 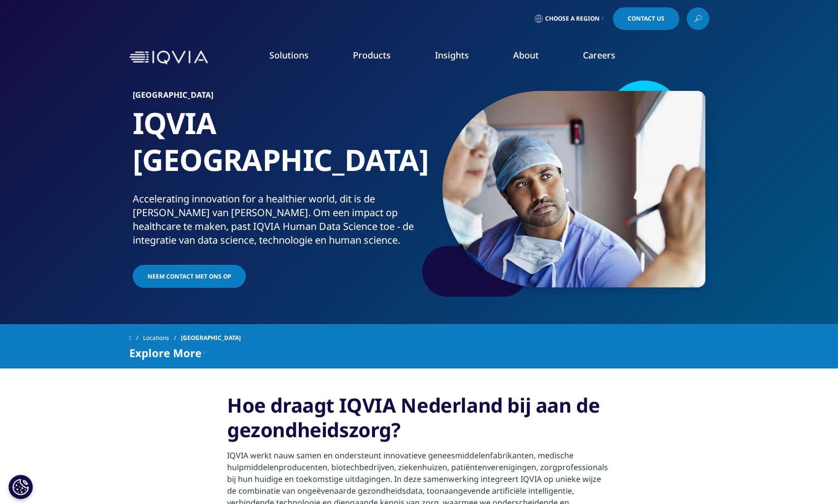 I want to click on span: Neem Contact Met Ons Op, so click(x=189, y=276).